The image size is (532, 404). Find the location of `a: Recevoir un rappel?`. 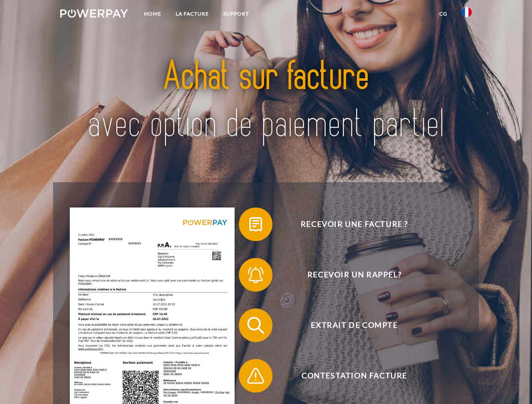

a: Recevoir un rappel? is located at coordinates (348, 275).